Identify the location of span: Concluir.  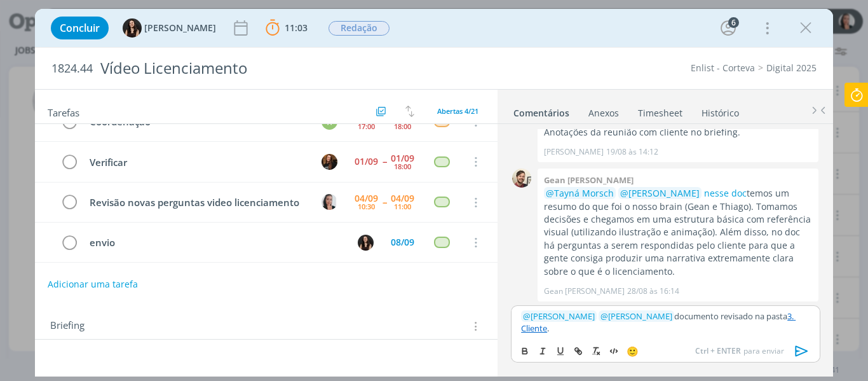
(79, 28).